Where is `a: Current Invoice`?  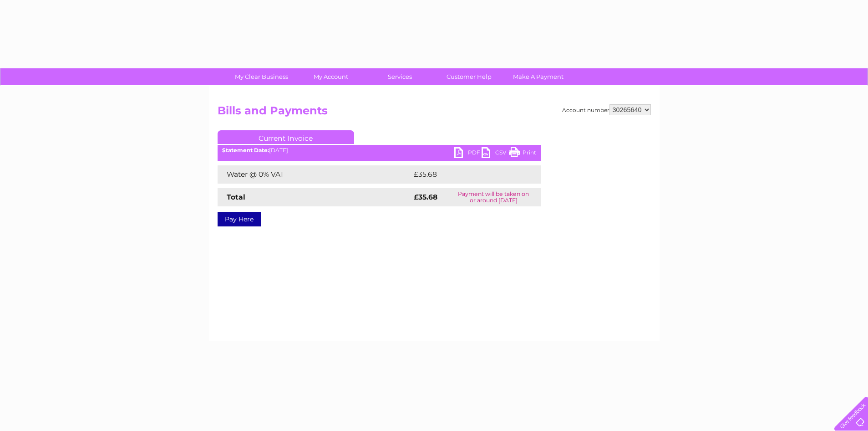
a: Current Invoice is located at coordinates (286, 137).